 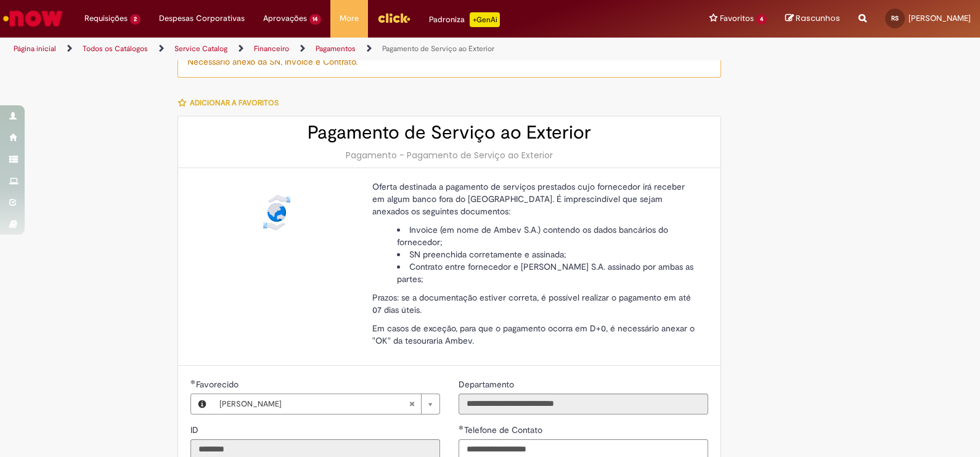 I want to click on label: Somente leitura - ID, so click(x=195, y=430).